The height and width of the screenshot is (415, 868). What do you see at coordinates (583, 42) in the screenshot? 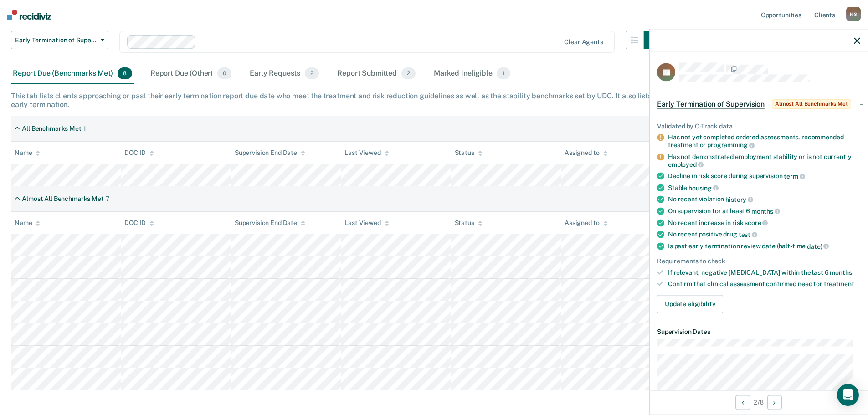
I see `div: Clear agents` at bounding box center [583, 42].